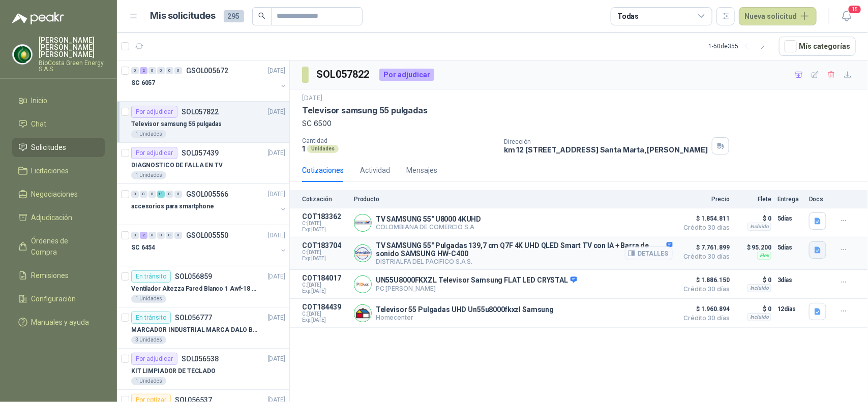  Describe the element at coordinates (200, 112) in the screenshot. I see `p: SOL057822` at that location.